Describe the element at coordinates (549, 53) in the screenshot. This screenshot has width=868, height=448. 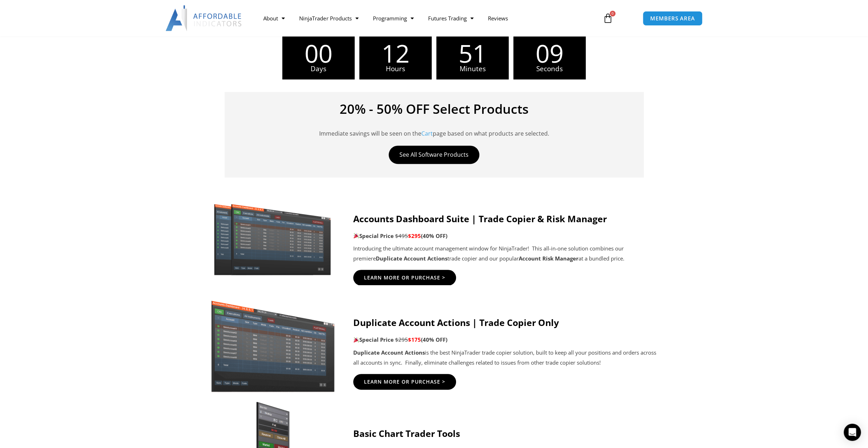
I see `span: 09` at that location.